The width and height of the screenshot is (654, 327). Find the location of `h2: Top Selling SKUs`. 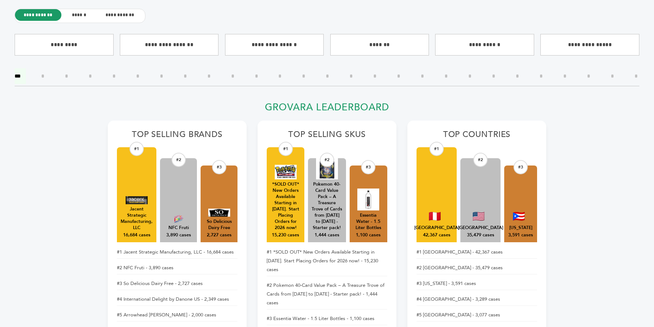

h2: Top Selling SKUs is located at coordinates (327, 137).